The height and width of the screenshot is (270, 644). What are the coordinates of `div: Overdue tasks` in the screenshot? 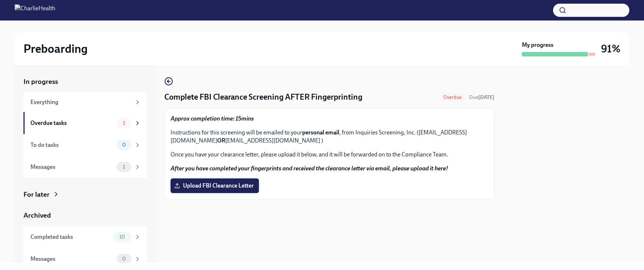 It's located at (72, 123).